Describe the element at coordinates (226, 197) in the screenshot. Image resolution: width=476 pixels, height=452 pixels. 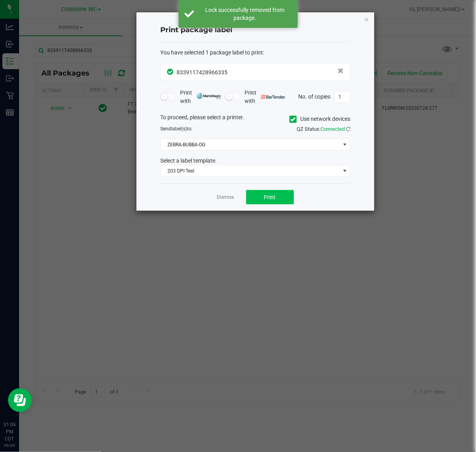
I see `a: Dismiss` at that location.